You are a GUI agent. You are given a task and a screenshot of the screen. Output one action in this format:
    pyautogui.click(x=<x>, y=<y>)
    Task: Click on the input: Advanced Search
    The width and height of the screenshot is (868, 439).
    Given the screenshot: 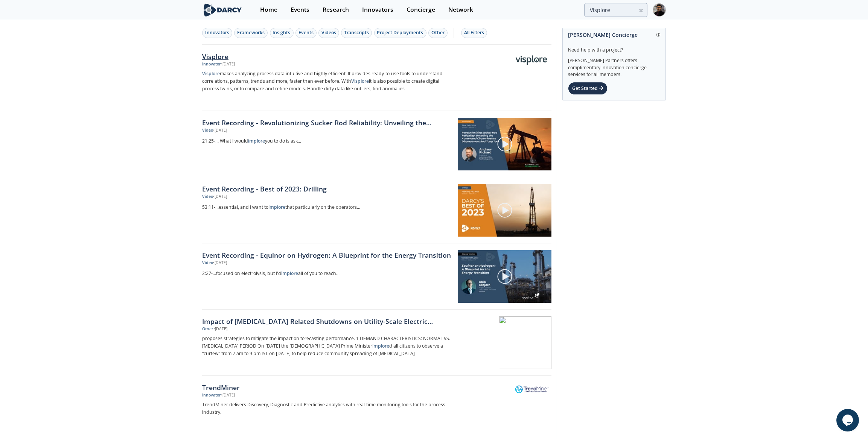 What is the action you would take?
    pyautogui.click(x=616, y=10)
    